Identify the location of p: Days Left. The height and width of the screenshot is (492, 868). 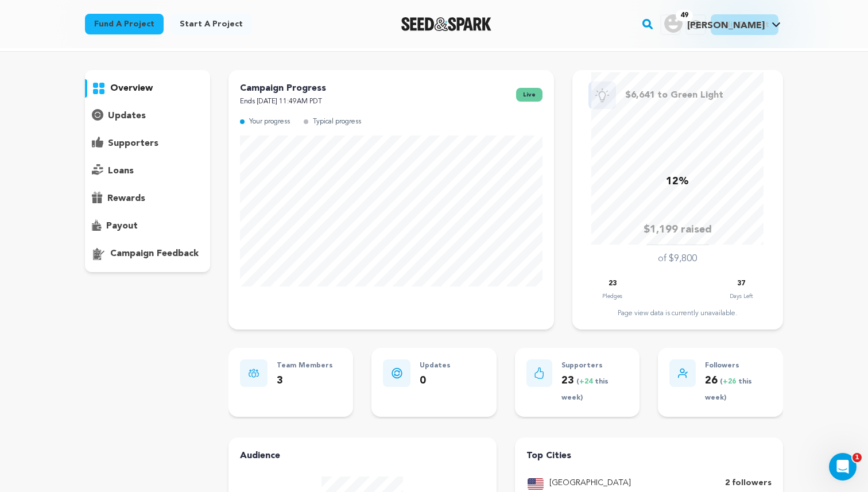
(741, 296).